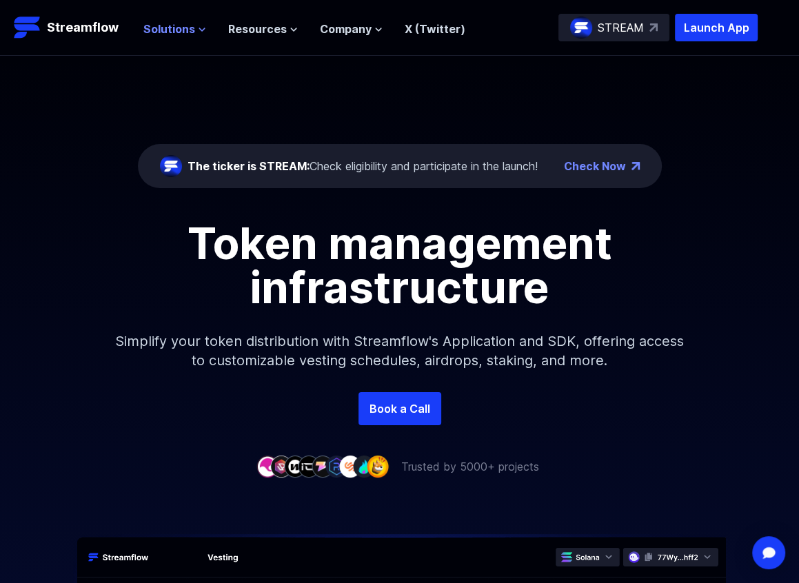  What do you see at coordinates (345, 29) in the screenshot?
I see `span: Company` at bounding box center [345, 29].